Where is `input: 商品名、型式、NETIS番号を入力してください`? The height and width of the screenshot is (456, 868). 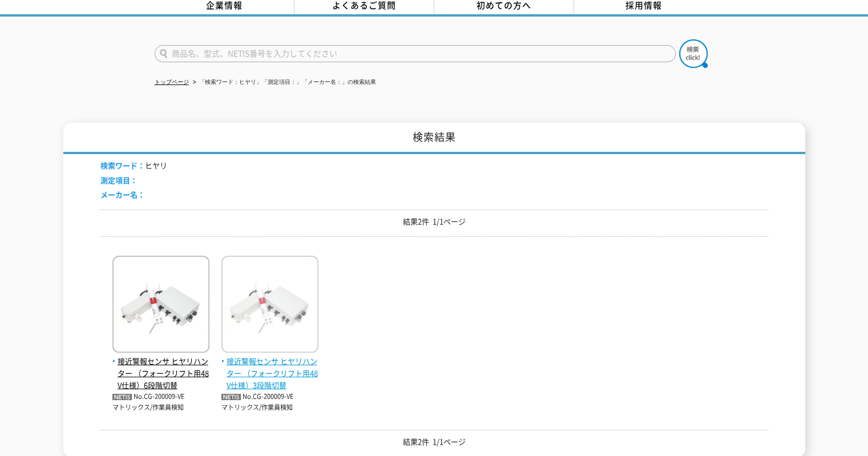
input: 商品名、型式、NETIS番号を入力してください is located at coordinates (415, 54).